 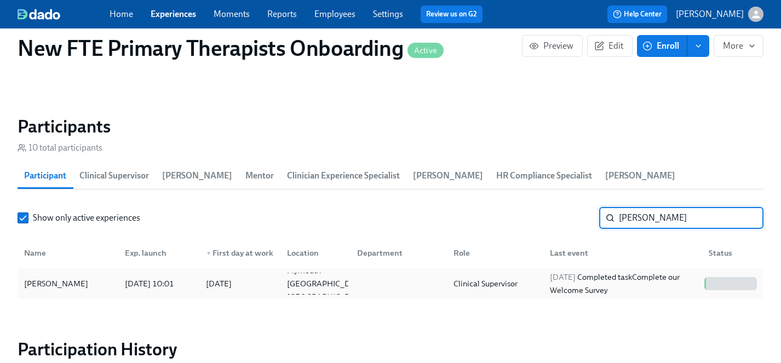 I want to click on a: Home, so click(x=121, y=14).